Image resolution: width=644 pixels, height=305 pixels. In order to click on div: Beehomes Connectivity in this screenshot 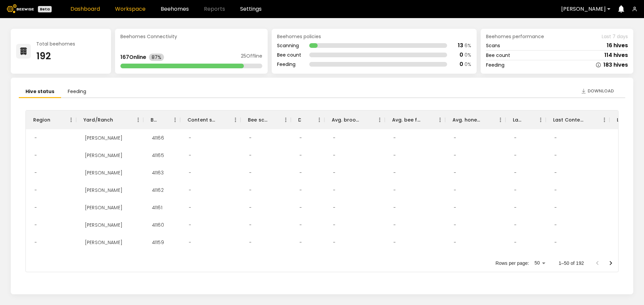, I will do `click(191, 36)`.